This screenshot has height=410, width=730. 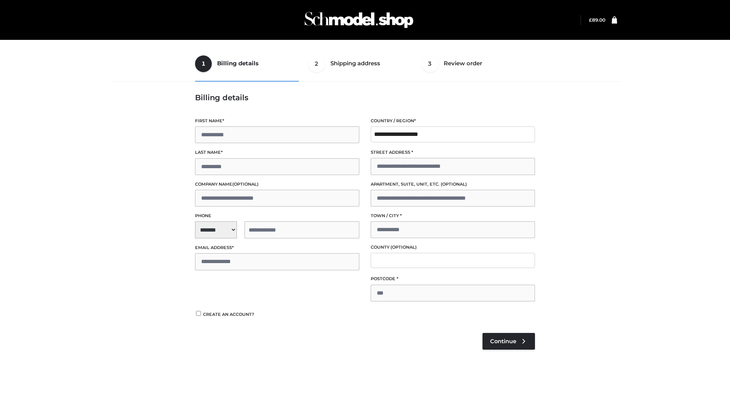 What do you see at coordinates (508, 342) in the screenshot?
I see `a: Continue` at bounding box center [508, 342].